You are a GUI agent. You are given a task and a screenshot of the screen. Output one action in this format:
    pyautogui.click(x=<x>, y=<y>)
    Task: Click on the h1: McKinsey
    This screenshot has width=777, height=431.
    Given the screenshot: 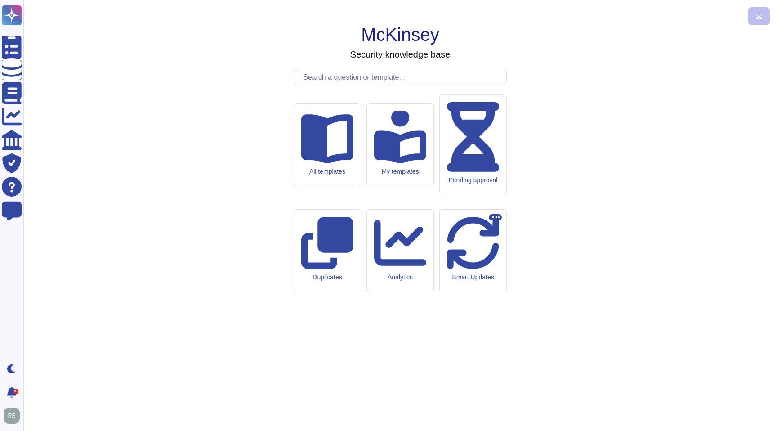 What is the action you would take?
    pyautogui.click(x=400, y=35)
    